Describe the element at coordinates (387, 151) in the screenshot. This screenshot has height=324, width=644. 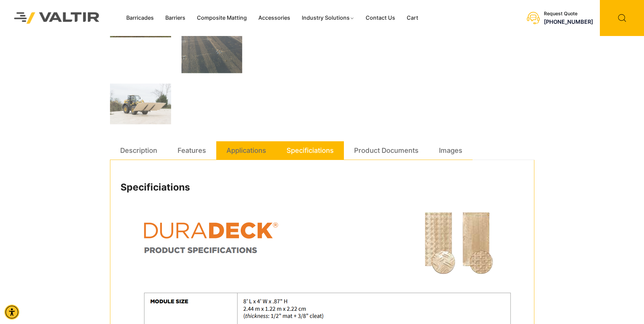
I see `a: Product Documents` at that location.